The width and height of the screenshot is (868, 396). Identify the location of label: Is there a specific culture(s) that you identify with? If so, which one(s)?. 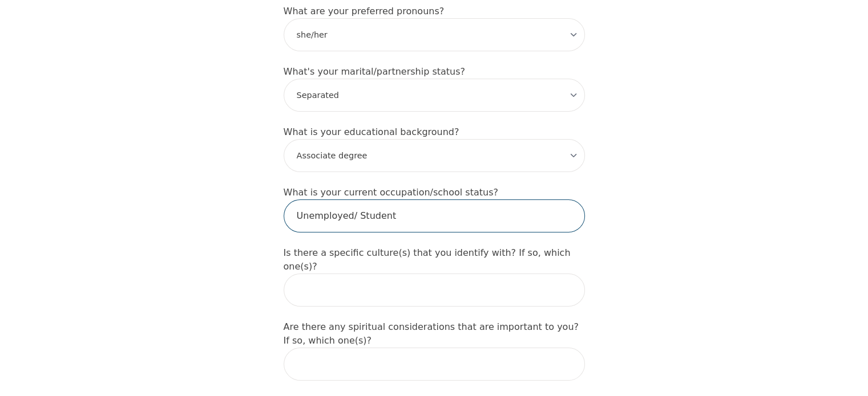
(426, 260).